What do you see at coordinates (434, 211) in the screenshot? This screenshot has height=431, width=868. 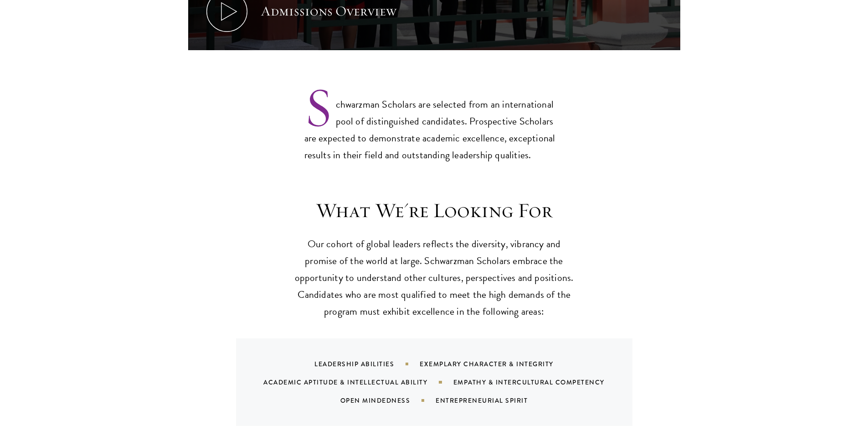 I see `h3: What We're Looking For` at bounding box center [434, 211].